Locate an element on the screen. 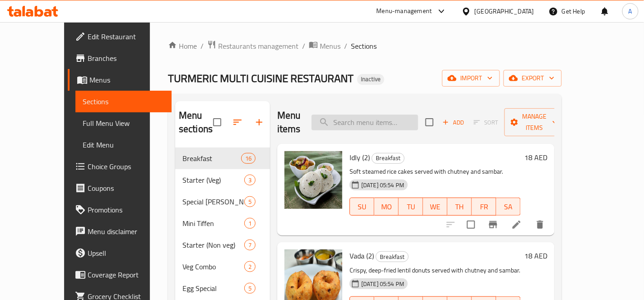 The height and width of the screenshot is (300, 644). div: Starter (Non veg) is located at coordinates (213, 245).